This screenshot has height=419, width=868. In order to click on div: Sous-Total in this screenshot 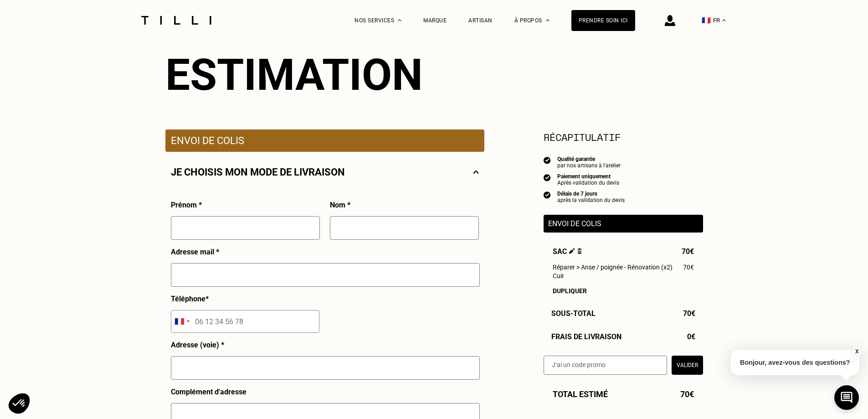, I will do `click(624, 313)`.